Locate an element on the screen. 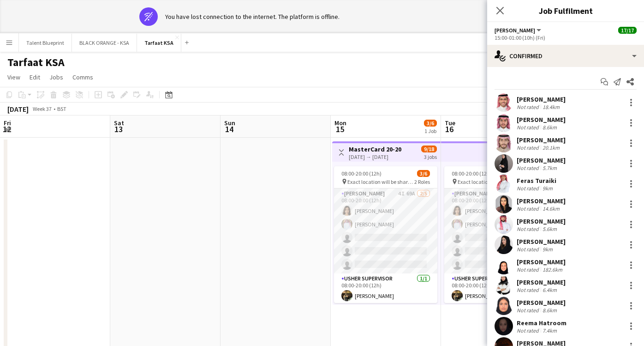 Image resolution: width=644 pixels, height=346 pixels. button: BLACK ORANGE - KSA is located at coordinates (104, 42).